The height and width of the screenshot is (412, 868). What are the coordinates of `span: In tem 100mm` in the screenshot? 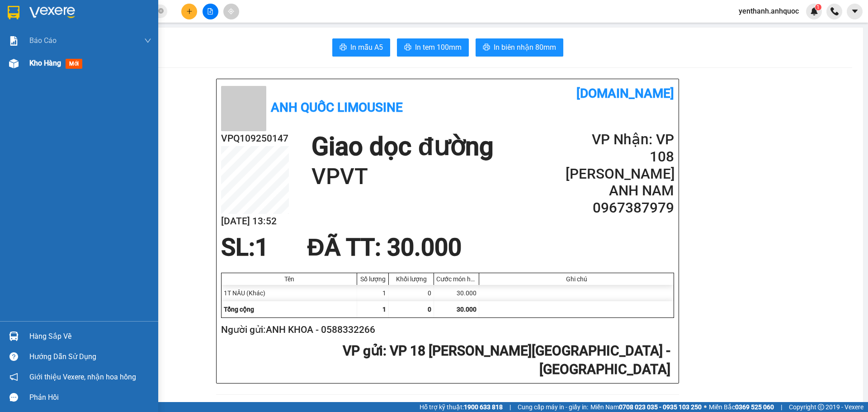 It's located at (438, 47).